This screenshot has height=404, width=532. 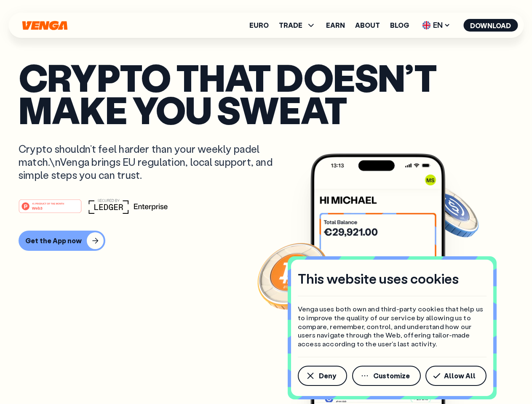 What do you see at coordinates (436, 25) in the screenshot?
I see `span: EN` at bounding box center [436, 25].